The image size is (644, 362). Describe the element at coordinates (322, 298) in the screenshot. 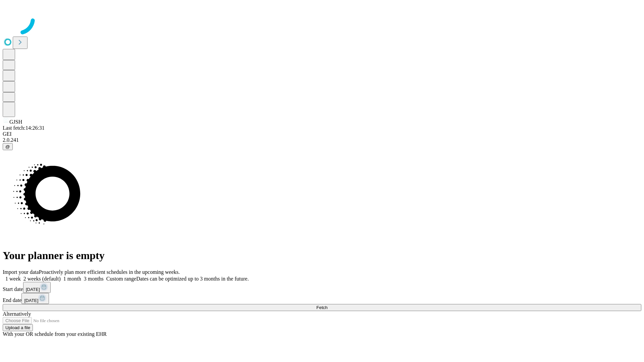

I see `div: End date` at that location.